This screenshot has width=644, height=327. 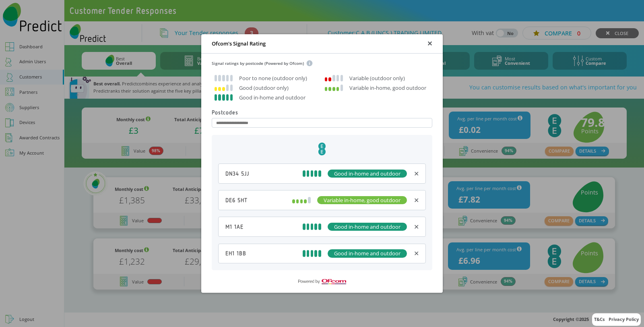 What do you see at coordinates (322, 281) in the screenshot?
I see `img: Ofcom` at bounding box center [322, 281].